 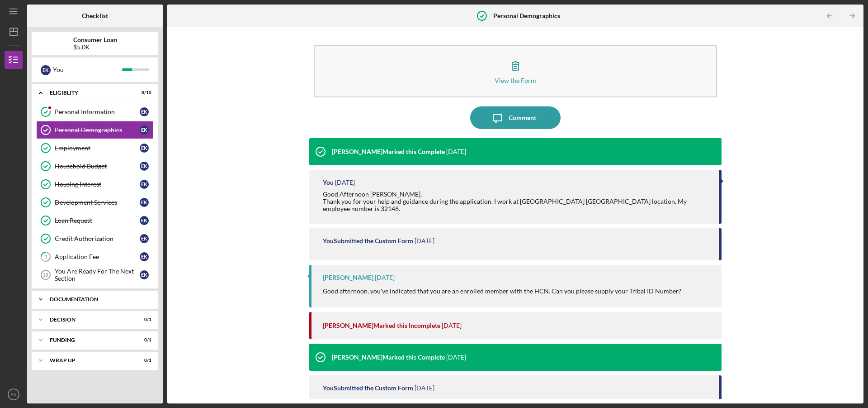 I want to click on time: 2025-09-01 18:19, so click(x=456, y=357).